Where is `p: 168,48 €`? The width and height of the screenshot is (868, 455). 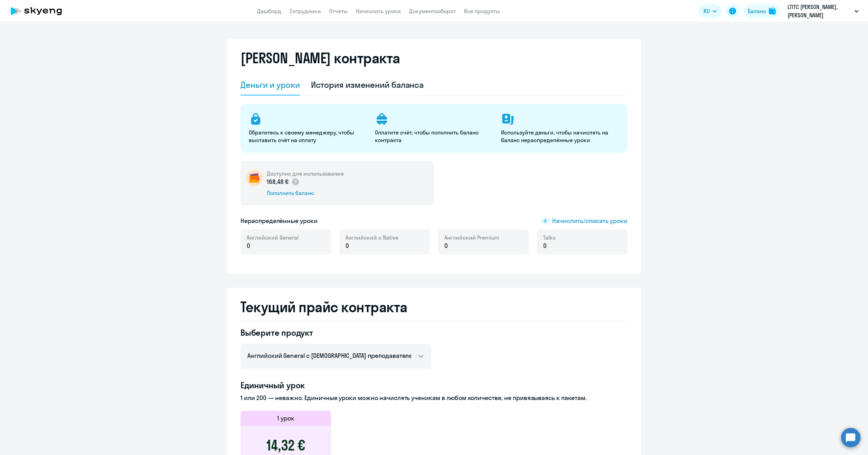
p: 168,48 € is located at coordinates (283, 182).